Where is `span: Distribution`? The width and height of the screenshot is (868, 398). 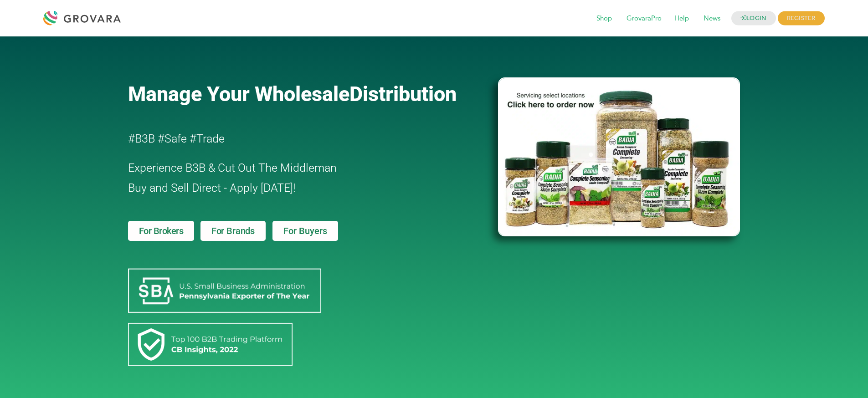
span: Distribution is located at coordinates (403, 94).